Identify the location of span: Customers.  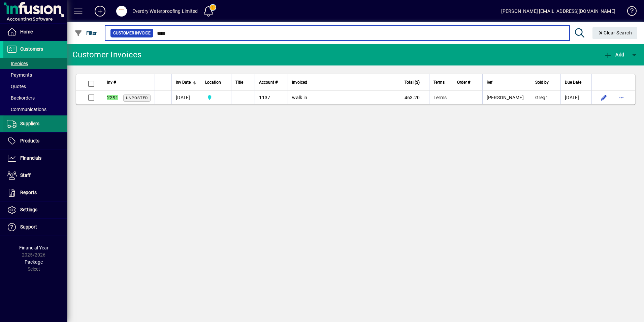
(32, 49).